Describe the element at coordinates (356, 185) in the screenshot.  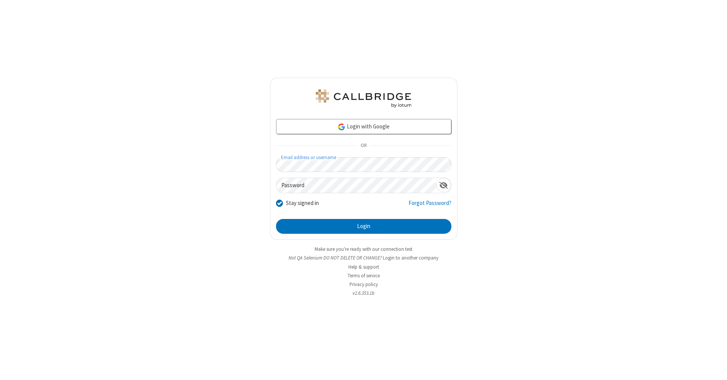
I see `input: Password` at that location.